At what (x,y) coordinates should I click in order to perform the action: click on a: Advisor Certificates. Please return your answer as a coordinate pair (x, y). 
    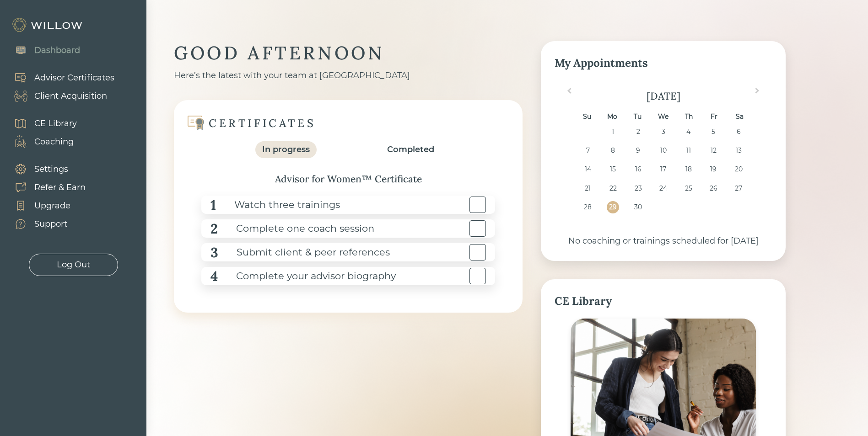
    Looking at the image, I should click on (60, 78).